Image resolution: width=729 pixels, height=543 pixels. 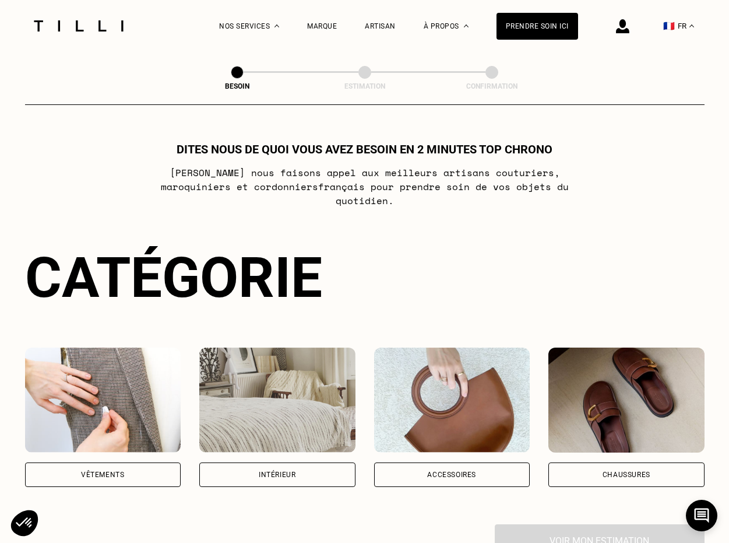 I want to click on div: Intérieur, so click(x=277, y=475).